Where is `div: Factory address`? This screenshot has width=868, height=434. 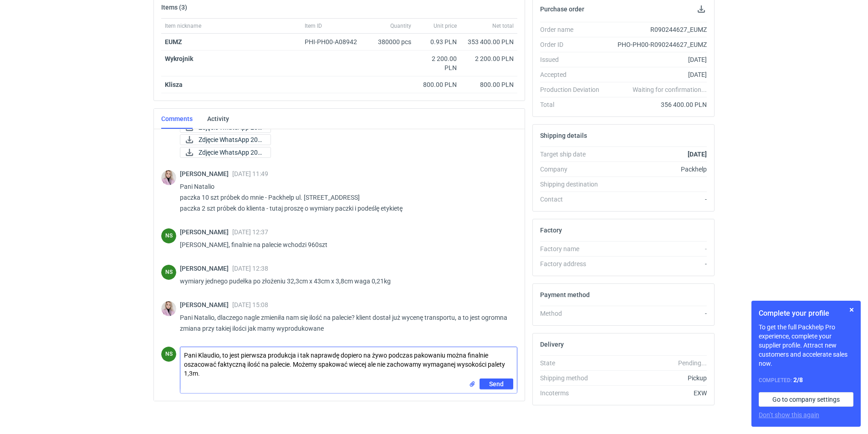 div: Factory address is located at coordinates (573, 264).